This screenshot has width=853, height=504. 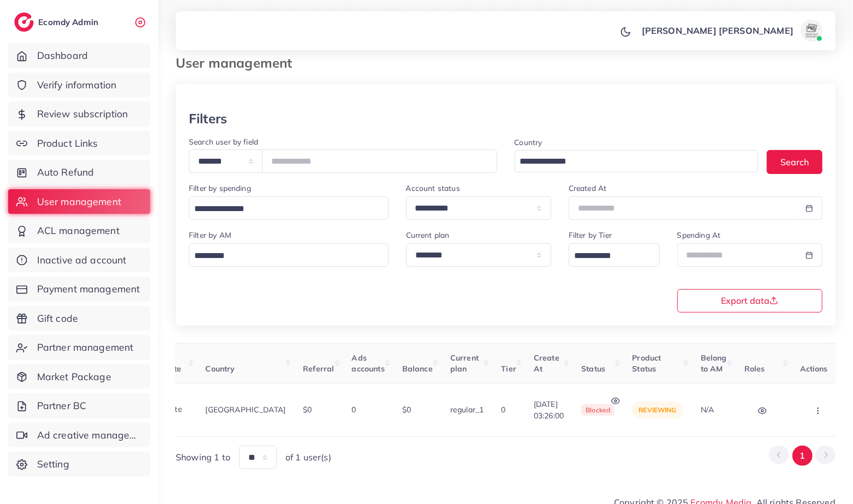 What do you see at coordinates (58, 22) in the screenshot?
I see `a: logoEcomdy Admin` at bounding box center [58, 22].